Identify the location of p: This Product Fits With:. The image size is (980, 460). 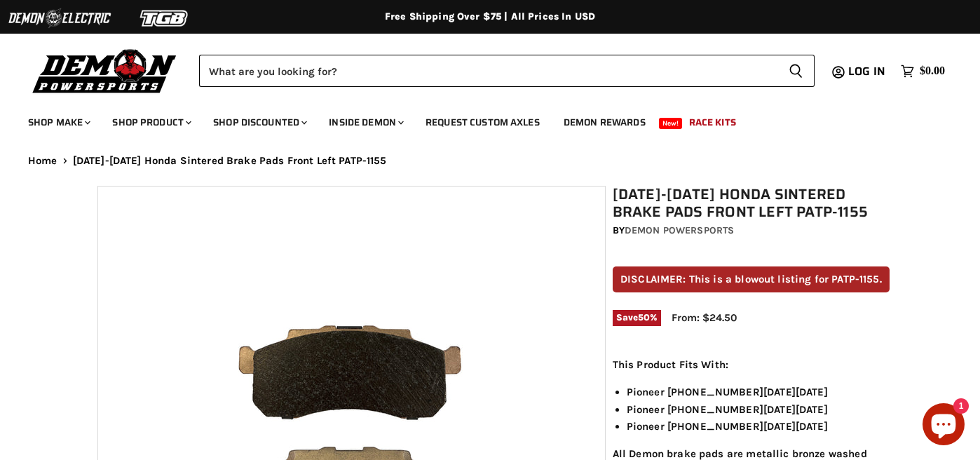
(751, 365).